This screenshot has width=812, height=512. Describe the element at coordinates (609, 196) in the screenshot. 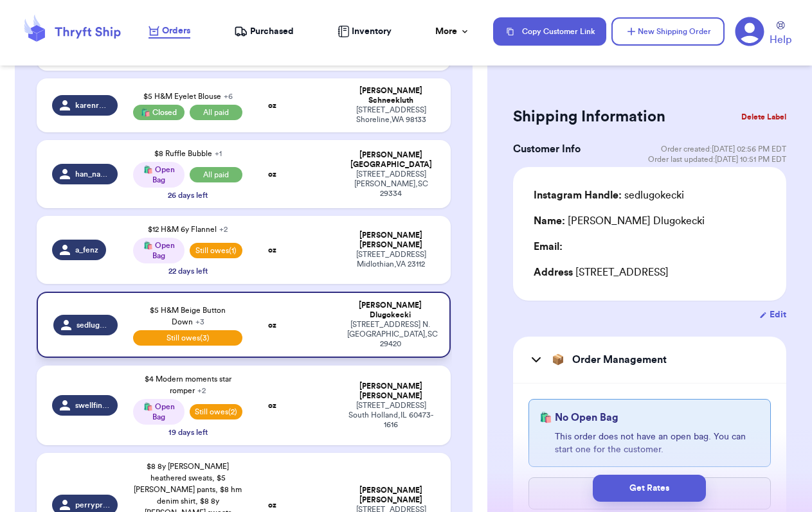

I see `div: sedlugokecki` at that location.